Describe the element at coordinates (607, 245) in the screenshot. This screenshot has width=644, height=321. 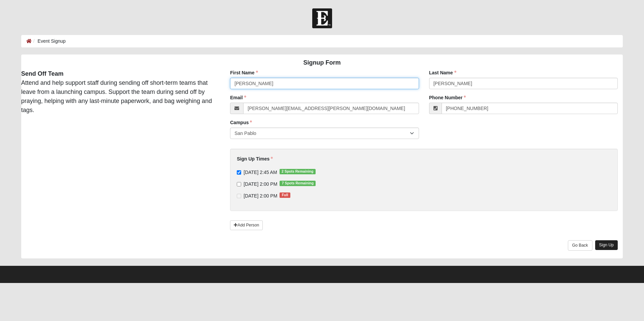
I see `a: Sign Up` at that location.